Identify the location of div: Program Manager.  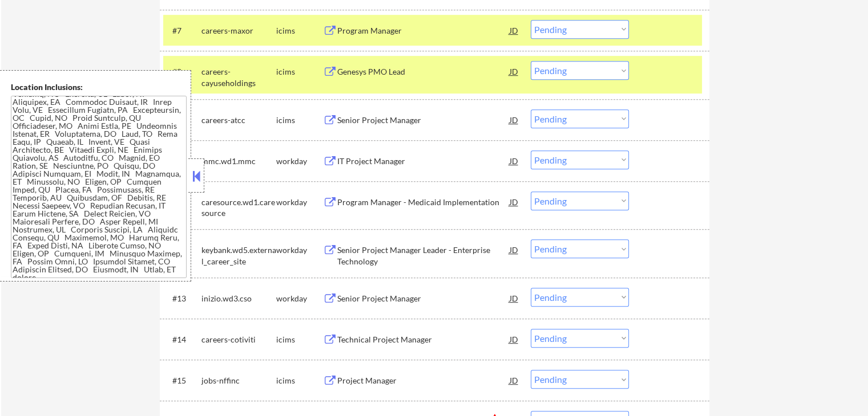
(423, 31).